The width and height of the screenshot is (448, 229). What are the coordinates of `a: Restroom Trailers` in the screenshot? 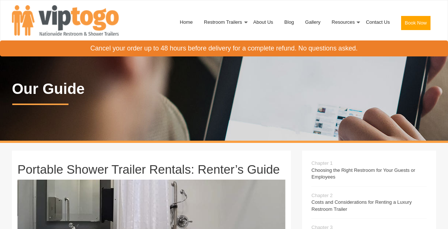 It's located at (223, 22).